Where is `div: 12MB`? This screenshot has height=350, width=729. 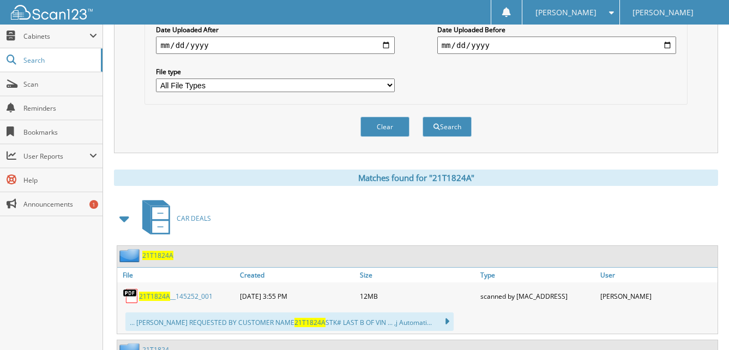
div: 12MB is located at coordinates (417, 296).